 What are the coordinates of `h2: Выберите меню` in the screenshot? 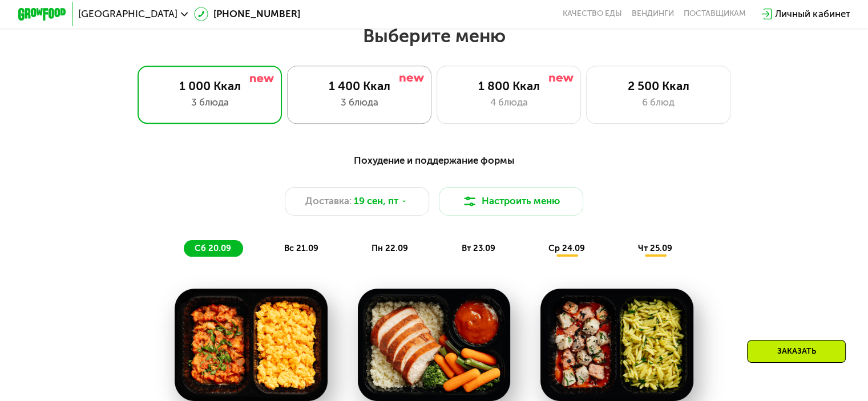 It's located at (434, 36).